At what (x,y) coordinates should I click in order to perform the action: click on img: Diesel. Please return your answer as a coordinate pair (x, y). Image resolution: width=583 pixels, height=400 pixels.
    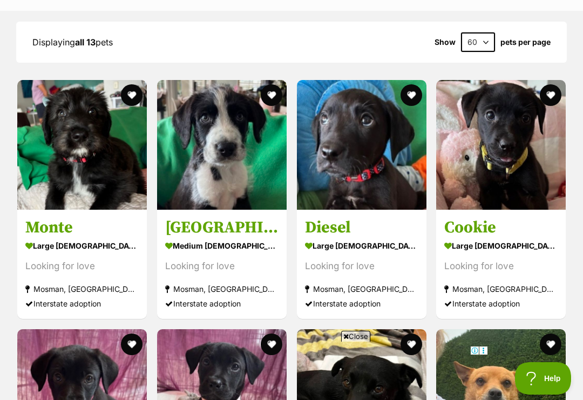
    Looking at the image, I should click on (362, 145).